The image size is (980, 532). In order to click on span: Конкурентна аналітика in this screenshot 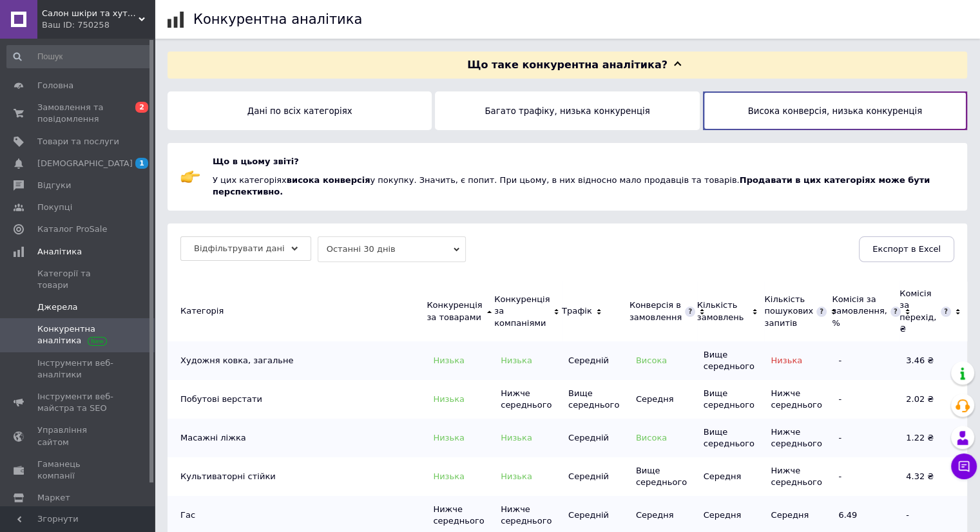, I will do `click(78, 335)`.